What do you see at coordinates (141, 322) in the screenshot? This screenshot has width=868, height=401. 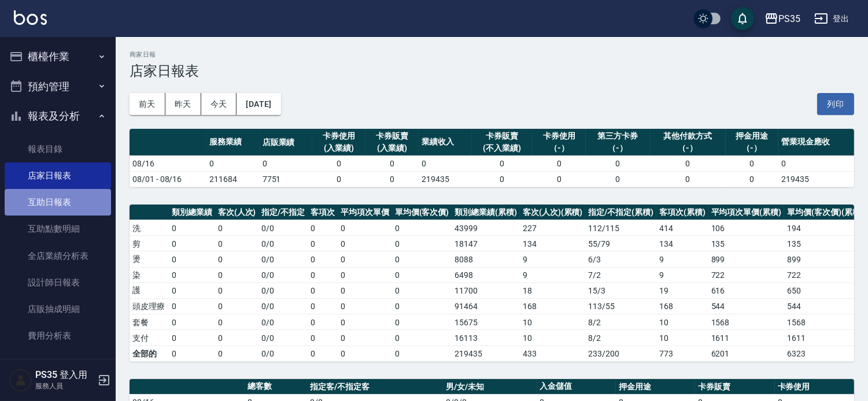 I see `font: 套餐` at bounding box center [141, 322].